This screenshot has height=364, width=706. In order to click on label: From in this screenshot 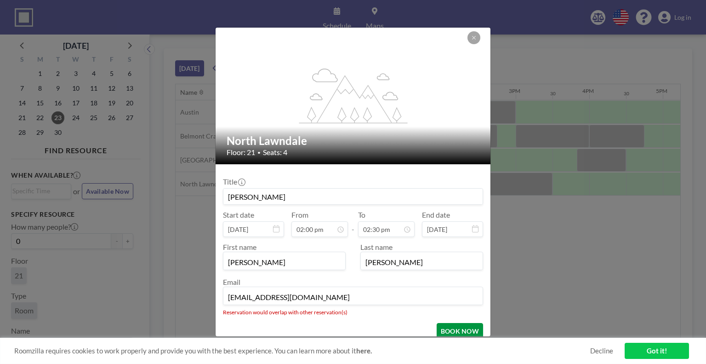, I will do `click(300, 215)`.